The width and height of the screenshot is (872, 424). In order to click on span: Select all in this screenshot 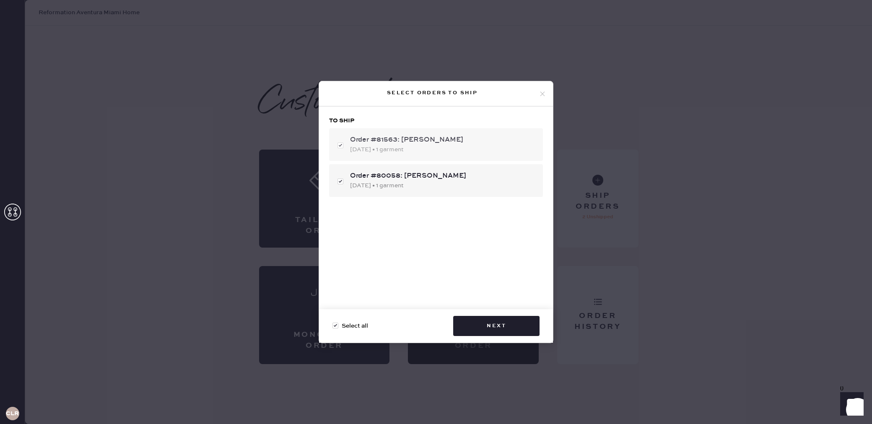, I will do `click(355, 326)`.